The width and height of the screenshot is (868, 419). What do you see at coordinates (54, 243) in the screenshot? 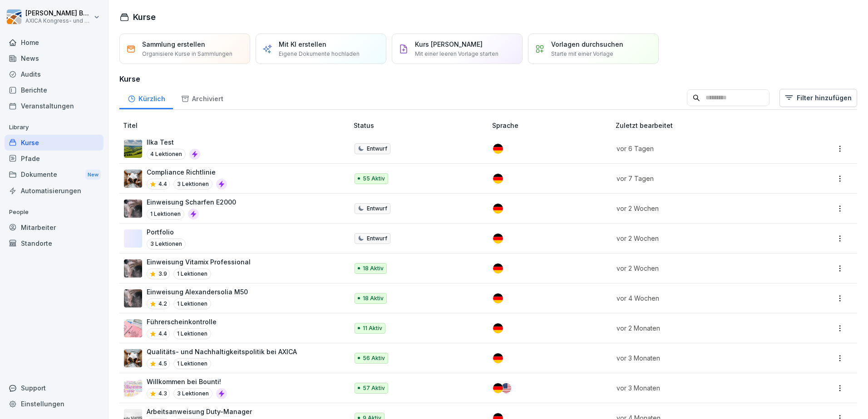
I see `a: Standorte` at bounding box center [54, 243].